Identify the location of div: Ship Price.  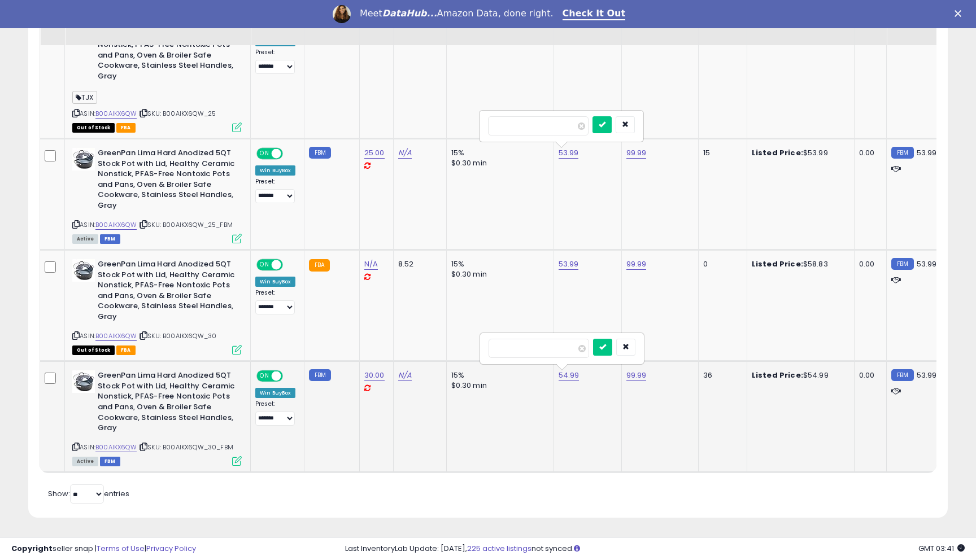
(870, 16).